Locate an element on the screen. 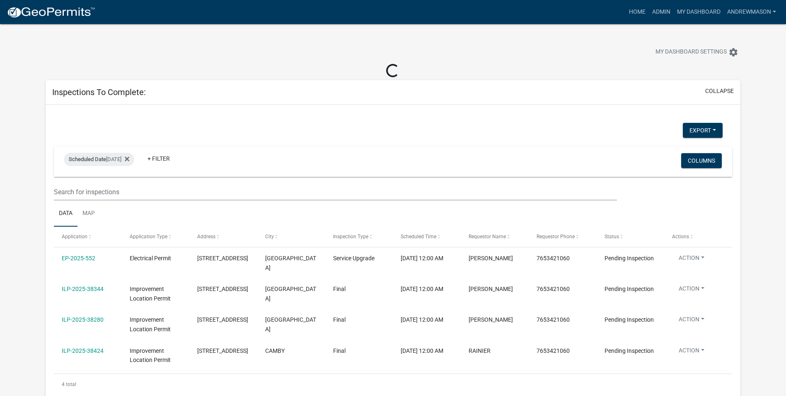  a: ILP-2025-38344 is located at coordinates (83, 289).